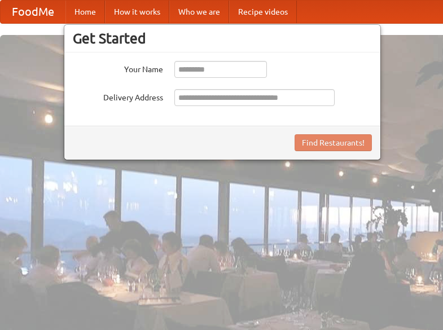 This screenshot has height=330, width=443. I want to click on button: Find Restaurants!, so click(333, 143).